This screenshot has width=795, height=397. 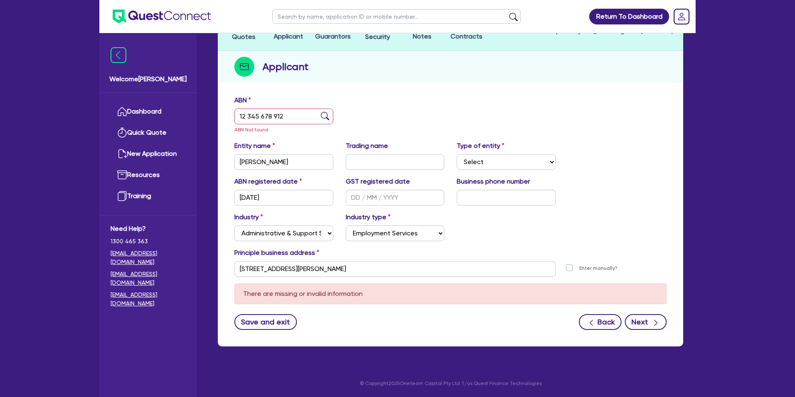 I want to click on h2: Applicant, so click(x=285, y=67).